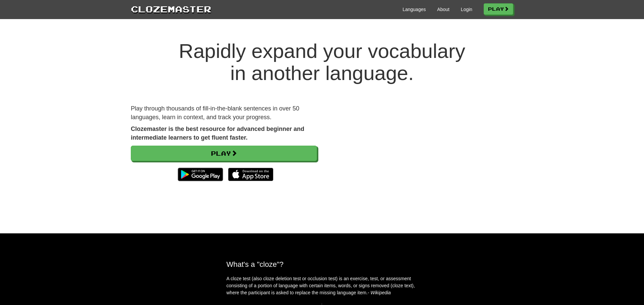 This screenshot has height=305, width=644. What do you see at coordinates (443, 9) in the screenshot?
I see `a: About` at bounding box center [443, 9].